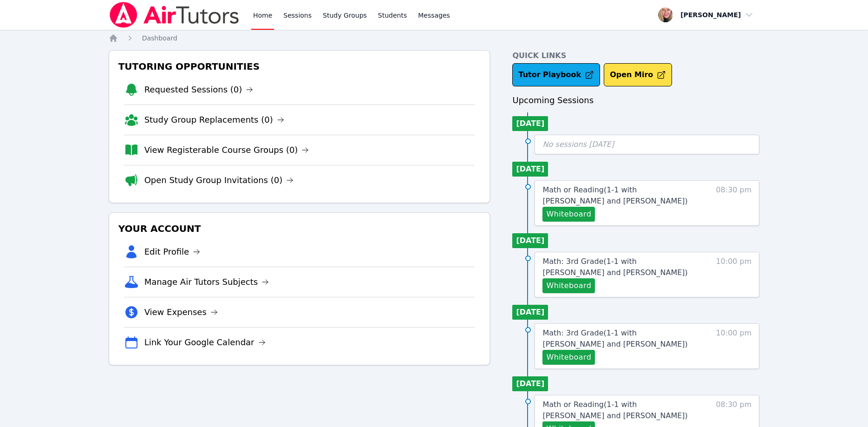  I want to click on a: Tutor Playbook, so click(556, 75).